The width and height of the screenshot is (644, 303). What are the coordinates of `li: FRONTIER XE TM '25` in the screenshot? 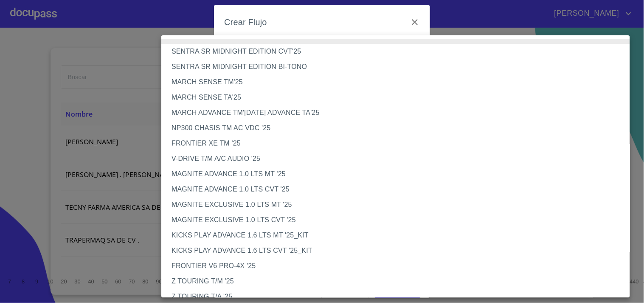 It's located at (399, 143).